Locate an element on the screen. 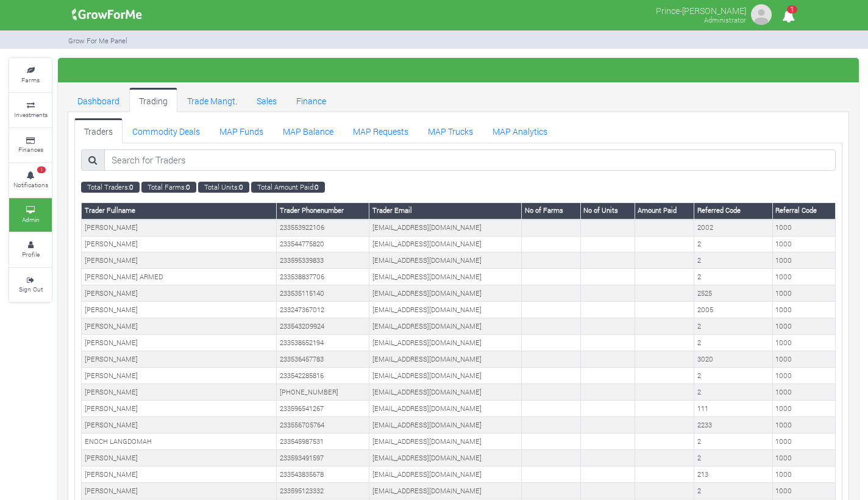 Image resolution: width=868 pixels, height=500 pixels. td: 233543835678 is located at coordinates (323, 474).